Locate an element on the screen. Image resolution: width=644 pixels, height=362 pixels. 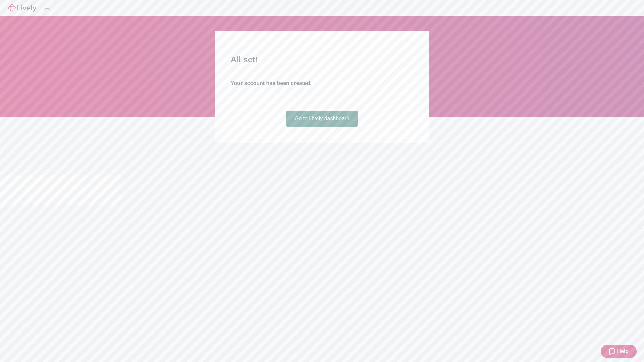
button: Zendesk support iconHelp is located at coordinates (619, 351).